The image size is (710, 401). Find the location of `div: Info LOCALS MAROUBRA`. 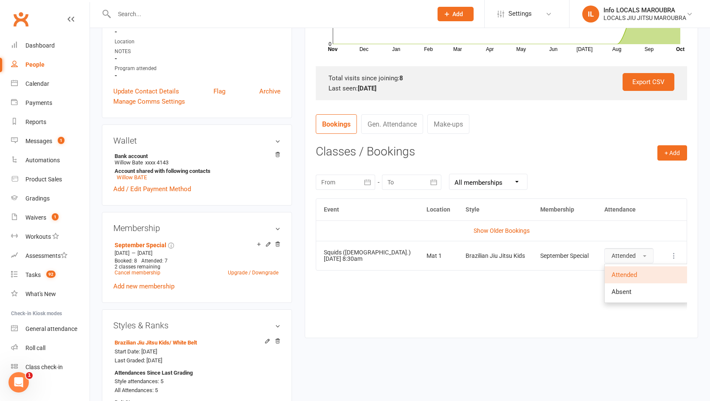

div: Info LOCALS MAROUBRA is located at coordinates (645, 10).